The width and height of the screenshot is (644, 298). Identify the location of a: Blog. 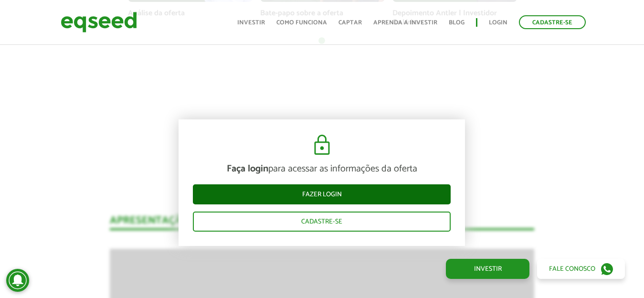
(456, 23).